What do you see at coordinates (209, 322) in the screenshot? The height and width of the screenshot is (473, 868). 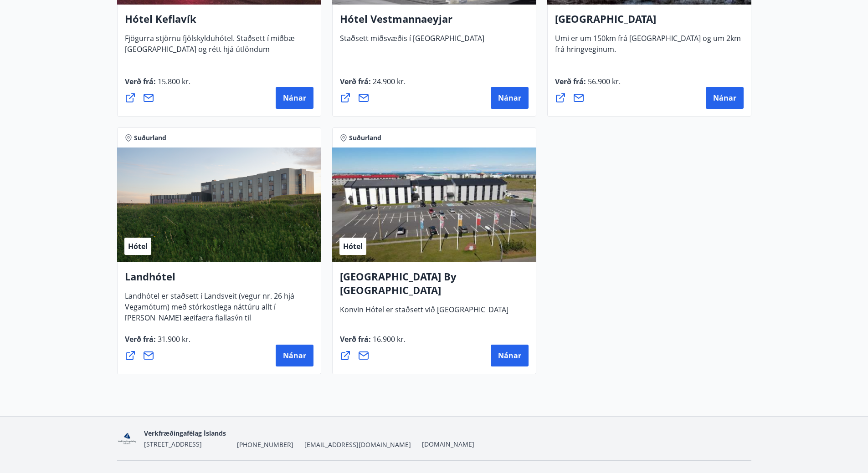 I see `span: Landhótel er staðsett í Landsveit (vegur nr. 26 hjá Vegamótum) með stórkostlega náttúru allt í [P...` at bounding box center [209, 322].